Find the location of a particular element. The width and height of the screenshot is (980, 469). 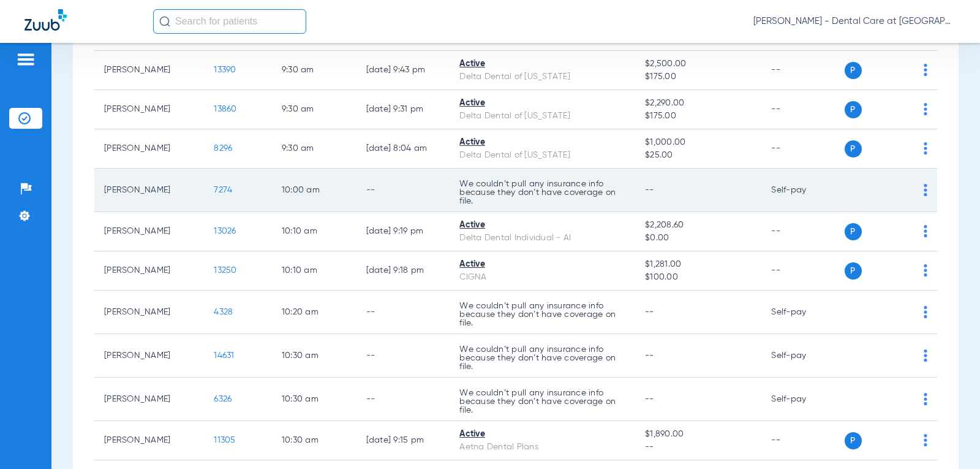

td: 10:20 AM is located at coordinates (314, 312).